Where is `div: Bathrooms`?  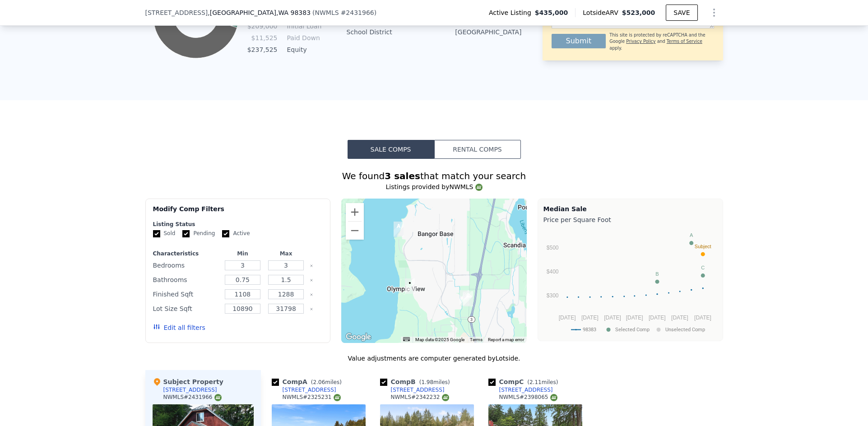
div: Bathrooms is located at coordinates (186, 280).